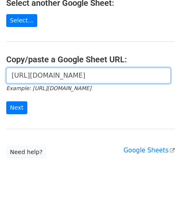 The width and height of the screenshot is (181, 223). I want to click on h4: Copy/paste a Google Sheet URL:, so click(90, 59).